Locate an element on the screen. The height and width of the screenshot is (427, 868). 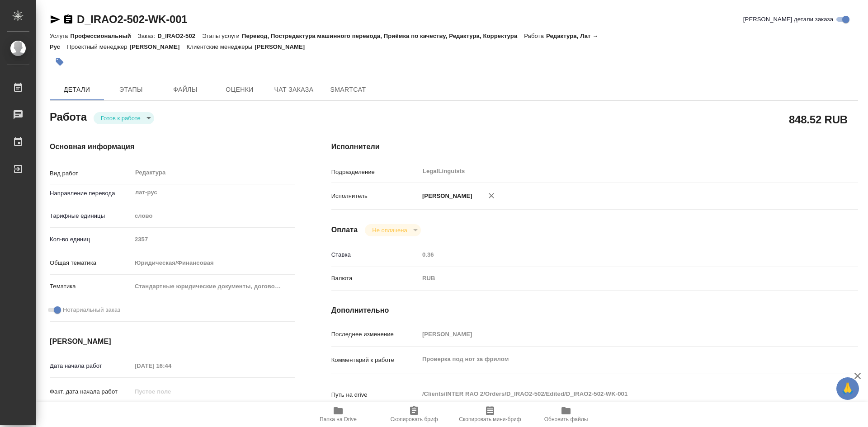
span: Папка на Drive is located at coordinates (338, 419).